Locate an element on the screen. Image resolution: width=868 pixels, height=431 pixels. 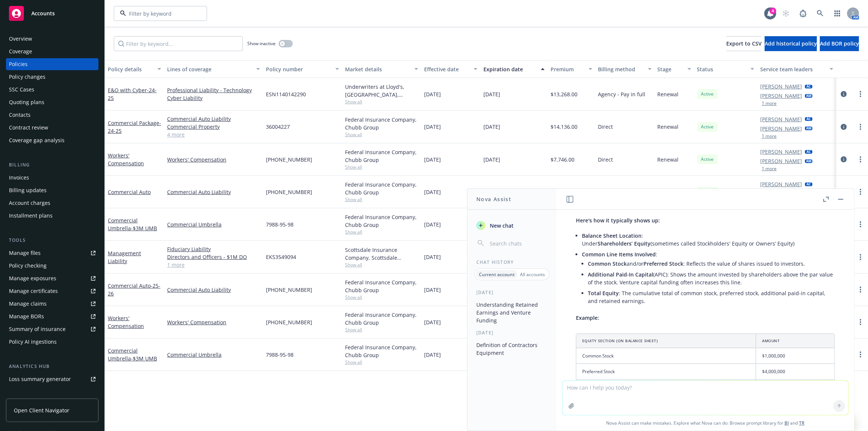
a: Commercial Auto is located at coordinates (134, 290).